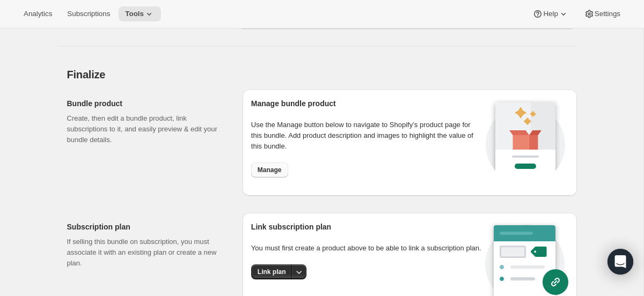 The height and width of the screenshot is (296, 644). I want to click on span: Tools, so click(134, 14).